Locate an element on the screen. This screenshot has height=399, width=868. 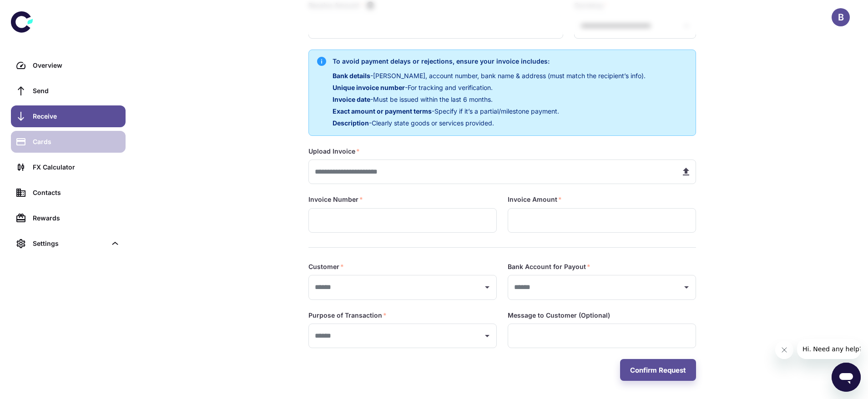
label: Upload Invoice is located at coordinates (334, 151).